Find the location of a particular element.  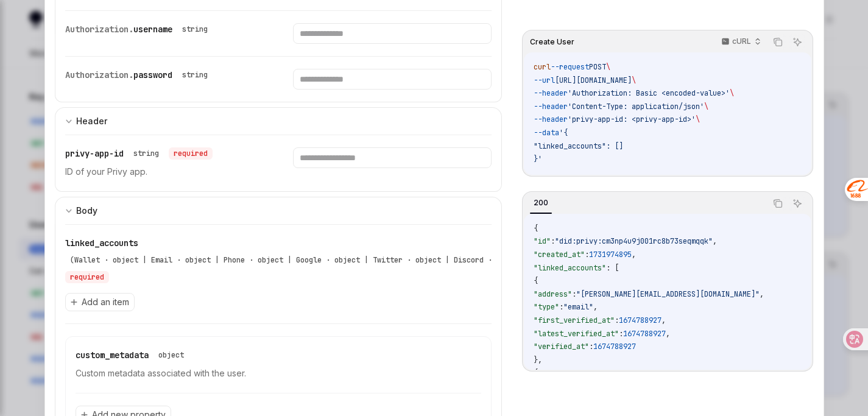

span: custom_metadata is located at coordinates (112, 355).